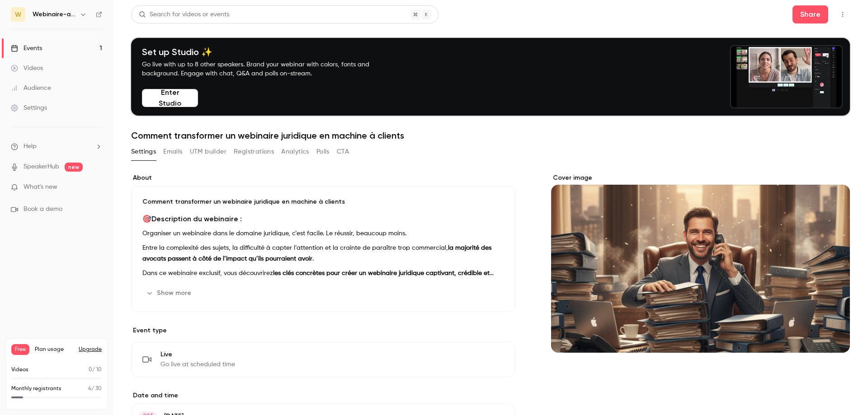 This screenshot has width=868, height=415. Describe the element at coordinates (20, 370) in the screenshot. I see `p: Videos` at that location.